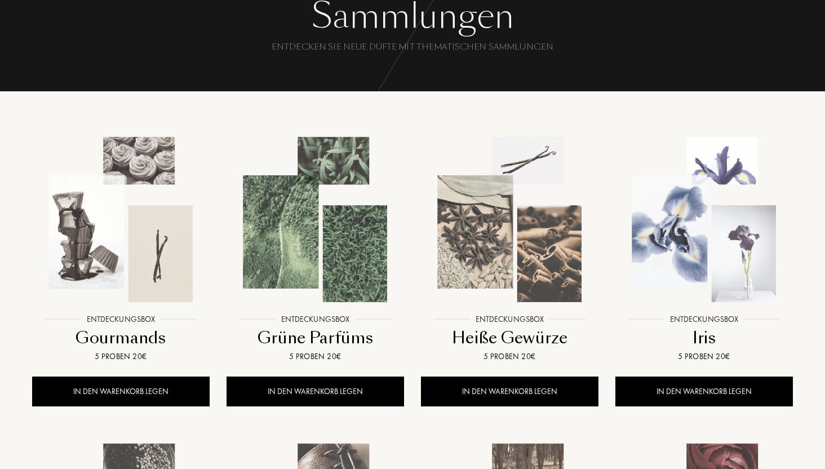 This screenshot has height=469, width=825. What do you see at coordinates (413, 58) in the screenshot?
I see `div: Entdecken Sie neue Düfte mit thematischen Sammlungen` at bounding box center [413, 58].